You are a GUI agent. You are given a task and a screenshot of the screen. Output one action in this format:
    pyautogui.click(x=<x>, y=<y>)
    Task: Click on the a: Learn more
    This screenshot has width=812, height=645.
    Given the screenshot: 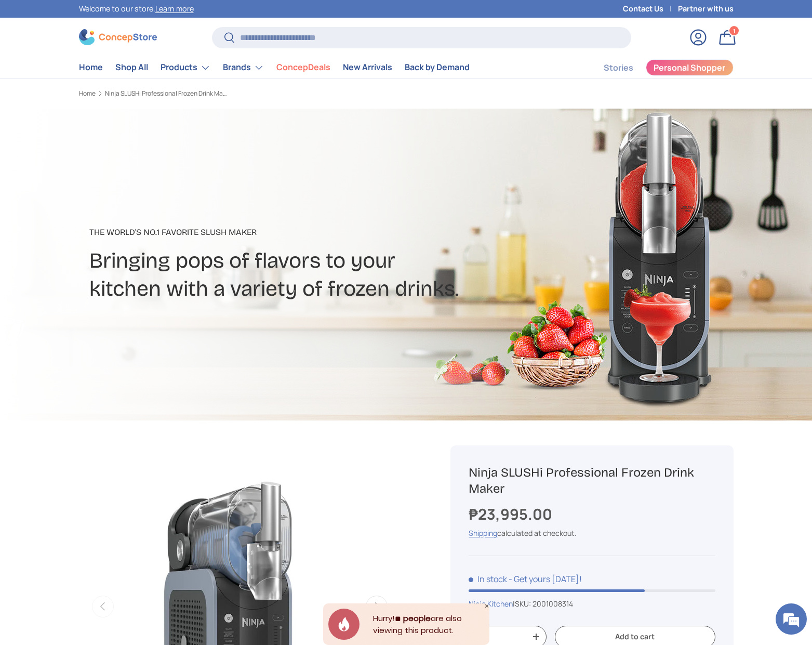 What is the action you would take?
    pyautogui.click(x=175, y=8)
    